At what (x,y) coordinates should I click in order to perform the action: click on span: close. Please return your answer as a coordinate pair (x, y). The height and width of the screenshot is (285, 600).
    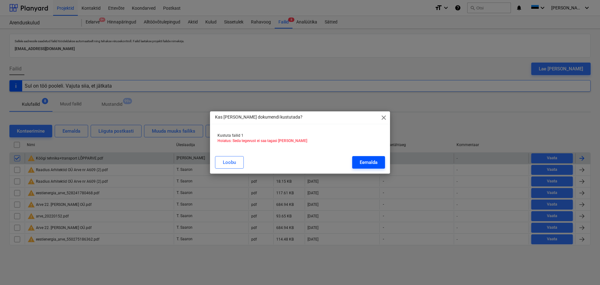
    Looking at the image, I should click on (384, 117).